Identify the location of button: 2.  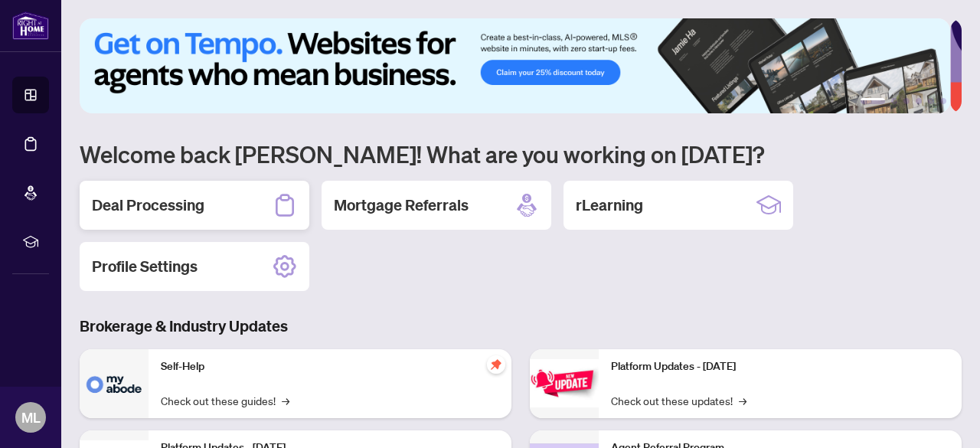
(894, 101).